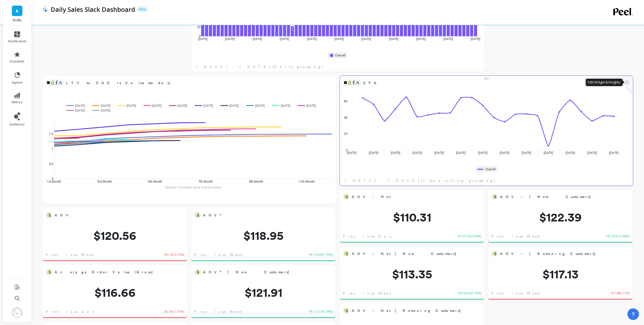 The width and height of the screenshot is (644, 325). I want to click on span: -$7.08 ( -5.7% ), so click(621, 294).